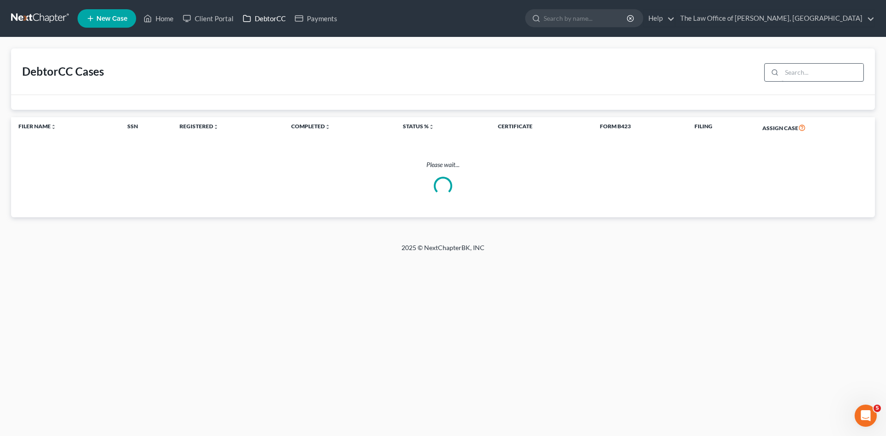  What do you see at coordinates (199, 126) in the screenshot?
I see `a: Registeredunfold_more` at bounding box center [199, 126].